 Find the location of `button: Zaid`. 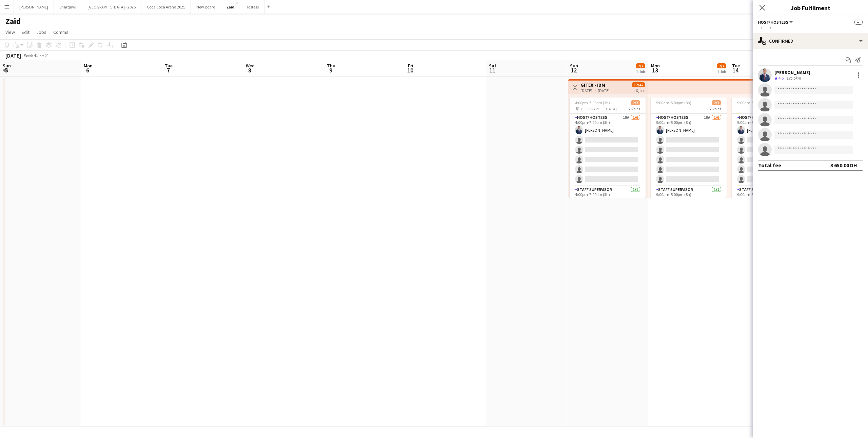

button: Zaid is located at coordinates (230, 7).